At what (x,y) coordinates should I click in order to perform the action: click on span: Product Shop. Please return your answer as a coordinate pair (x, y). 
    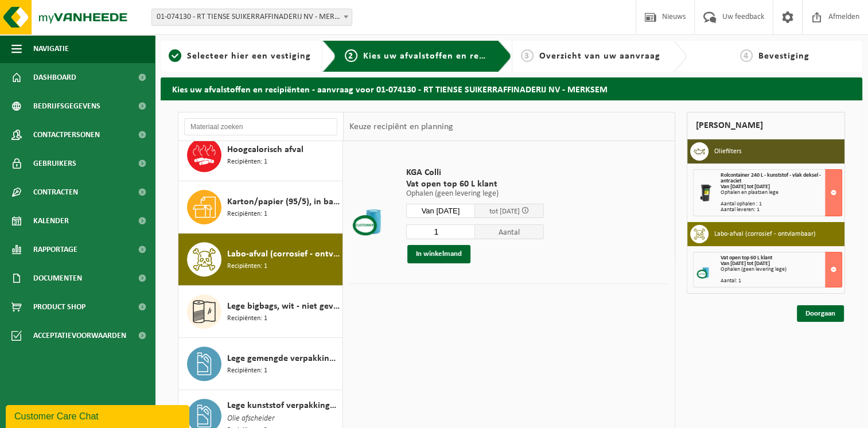
    Looking at the image, I should click on (59, 307).